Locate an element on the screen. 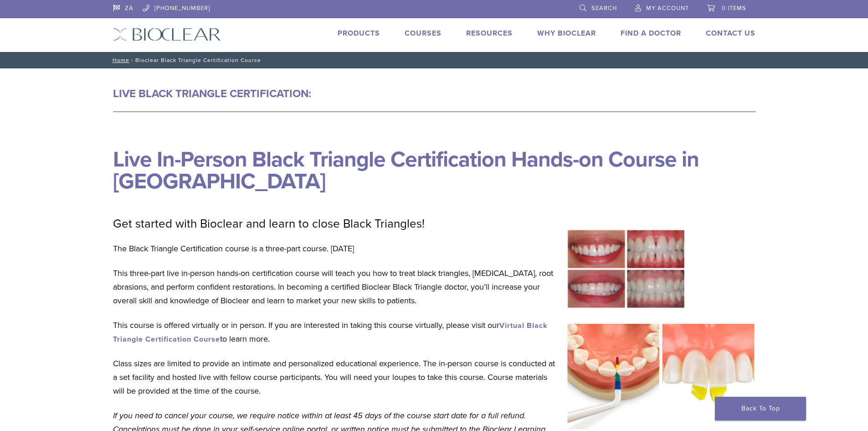 This screenshot has height=431, width=868. a: Resources is located at coordinates (489, 33).